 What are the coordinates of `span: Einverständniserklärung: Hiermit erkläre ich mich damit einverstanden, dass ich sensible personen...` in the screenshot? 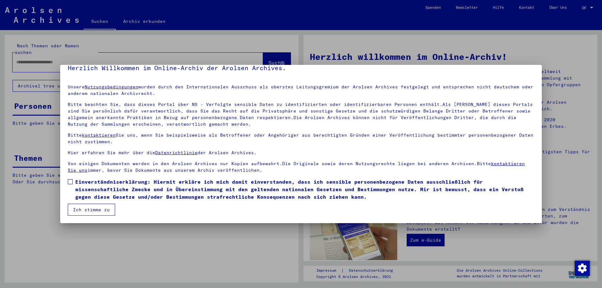 It's located at (305, 189).